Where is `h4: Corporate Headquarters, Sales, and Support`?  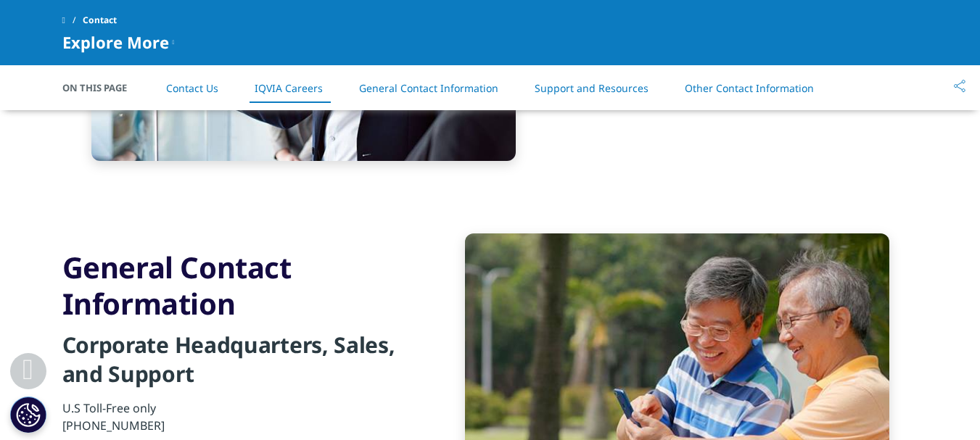 h4: Corporate Headquarters, Sales, and Support is located at coordinates (238, 365).